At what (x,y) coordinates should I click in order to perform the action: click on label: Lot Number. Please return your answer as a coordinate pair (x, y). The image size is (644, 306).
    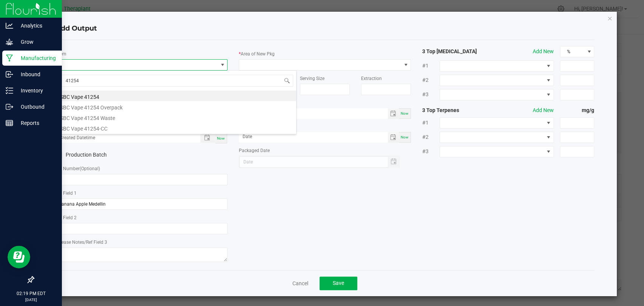
    Looking at the image, I should click on (78, 169).